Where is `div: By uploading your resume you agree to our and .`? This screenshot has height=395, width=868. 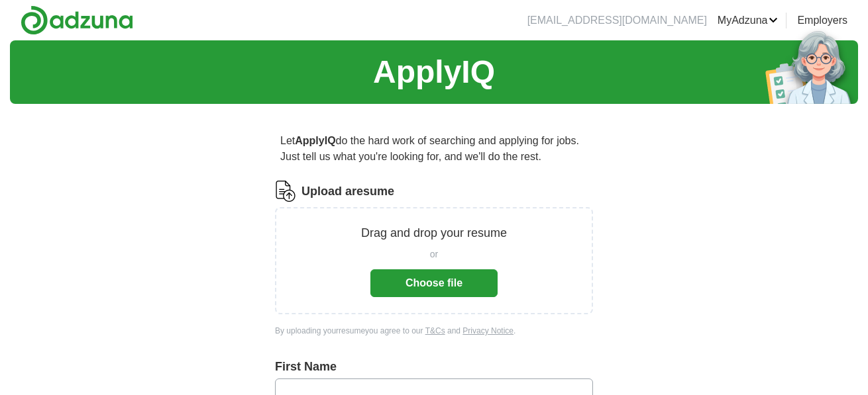 div: By uploading your resume you agree to our and . is located at coordinates (434, 331).